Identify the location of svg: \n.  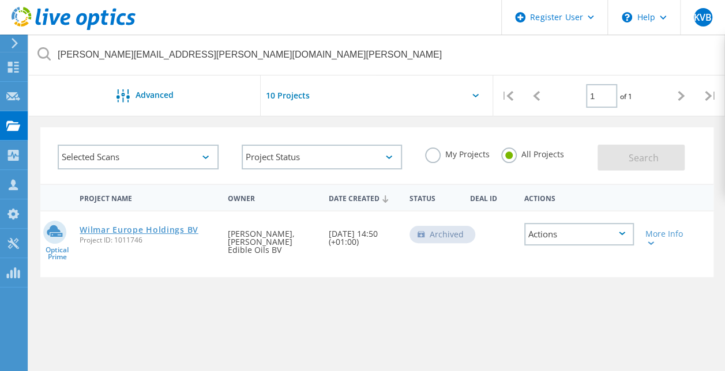
(627, 17).